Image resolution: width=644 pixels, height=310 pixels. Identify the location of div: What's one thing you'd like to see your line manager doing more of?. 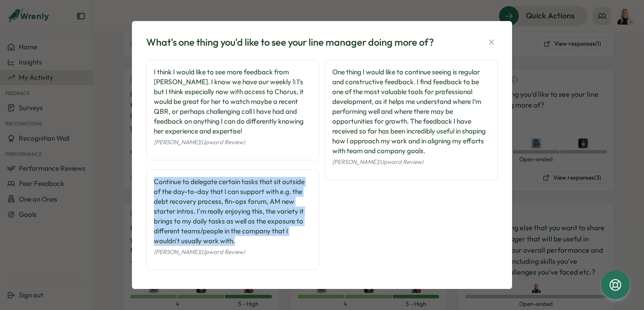
(290, 42).